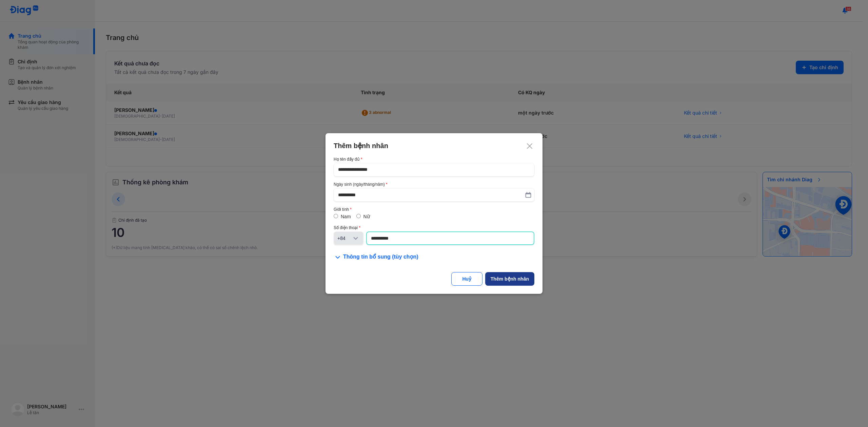 Image resolution: width=868 pixels, height=427 pixels. What do you see at coordinates (434, 228) in the screenshot?
I see `div: Số điện thoại` at bounding box center [434, 228].